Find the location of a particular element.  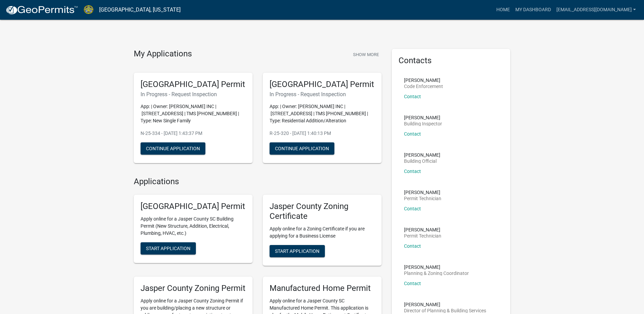

h5: Contacts is located at coordinates (451, 60).